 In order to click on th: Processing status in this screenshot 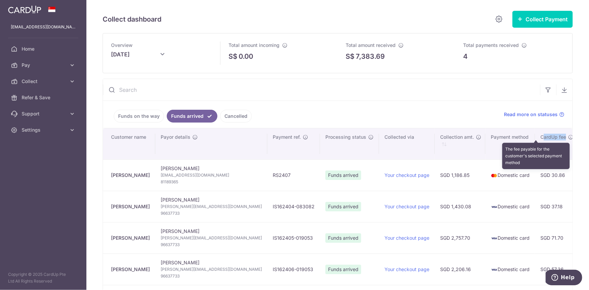, I will do `click(350, 144)`.